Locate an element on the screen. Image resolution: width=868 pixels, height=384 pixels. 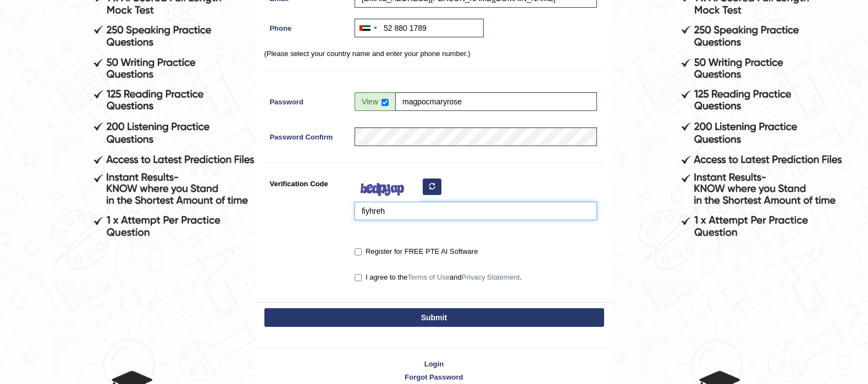
a: Privacy Statement is located at coordinates (491, 276).